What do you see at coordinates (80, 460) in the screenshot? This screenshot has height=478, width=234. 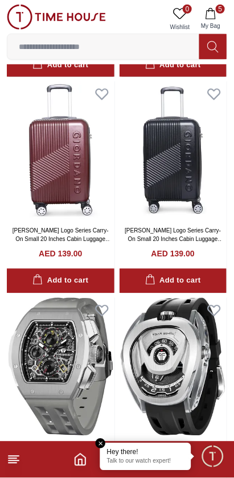 I see `a: Home` at bounding box center [80, 460].